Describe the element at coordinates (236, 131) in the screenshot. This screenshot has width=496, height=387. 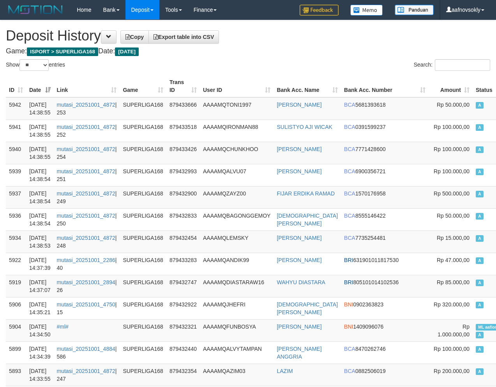
I see `td: AAAAMQIRONMAN88` at that location.